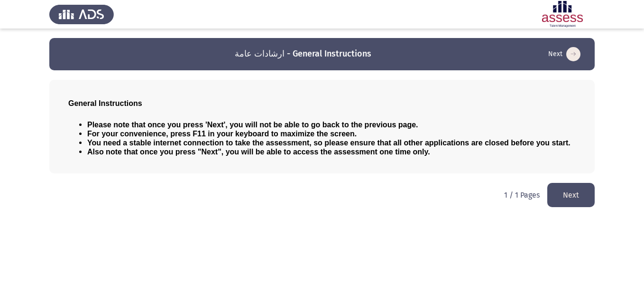  Describe the element at coordinates (329, 143) in the screenshot. I see `span: You need a stable internet connection to take the assessment, so please ensure that all other app...` at that location.